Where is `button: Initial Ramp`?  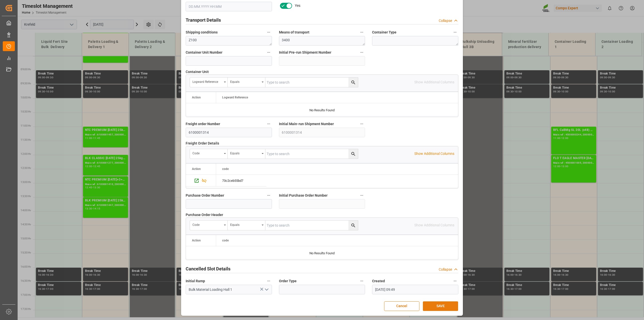
button: Initial Ramp is located at coordinates (269, 281).